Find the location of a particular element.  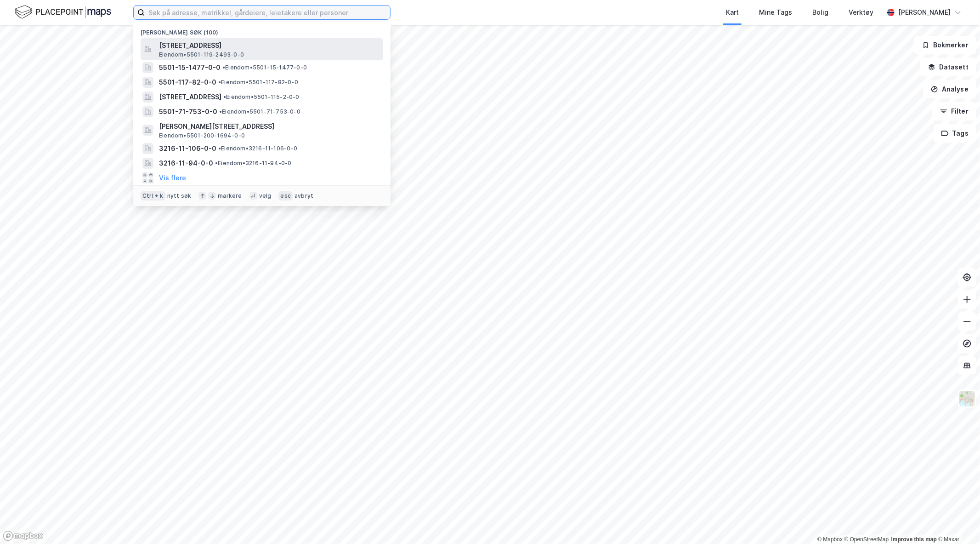

span: Eiendom • 5501-71-753-0-0 is located at coordinates (260, 112).